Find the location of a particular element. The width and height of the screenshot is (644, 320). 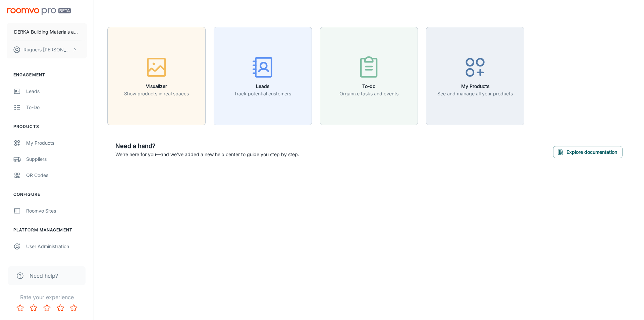

h6: Need a hand? is located at coordinates (208, 146).